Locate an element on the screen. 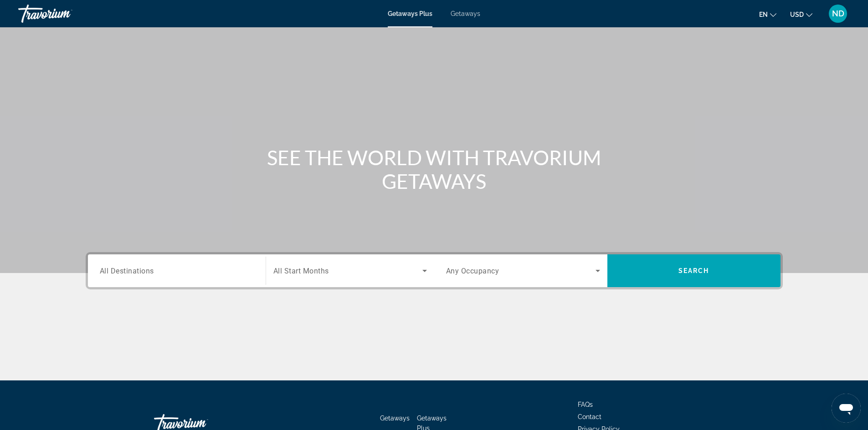 This screenshot has height=430, width=868. a: Contact is located at coordinates (590, 417).